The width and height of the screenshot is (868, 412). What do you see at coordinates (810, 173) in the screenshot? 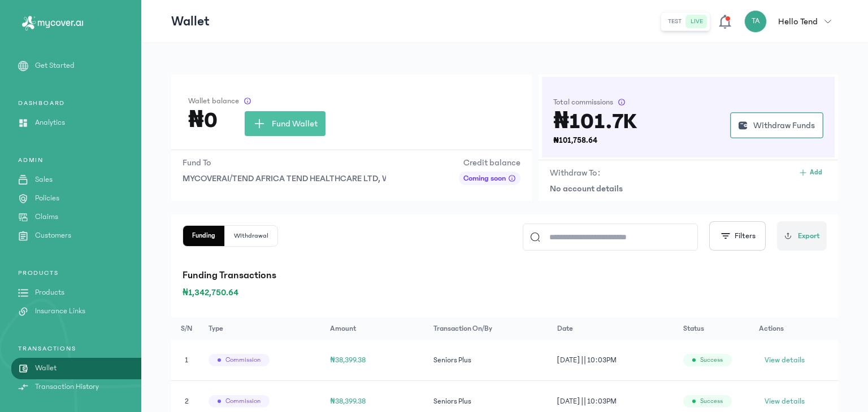
I see `button: Add` at bounding box center [810, 173].